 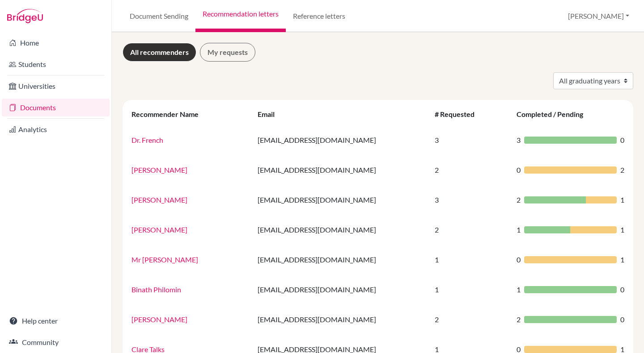 I want to click on div: Email, so click(x=271, y=114).